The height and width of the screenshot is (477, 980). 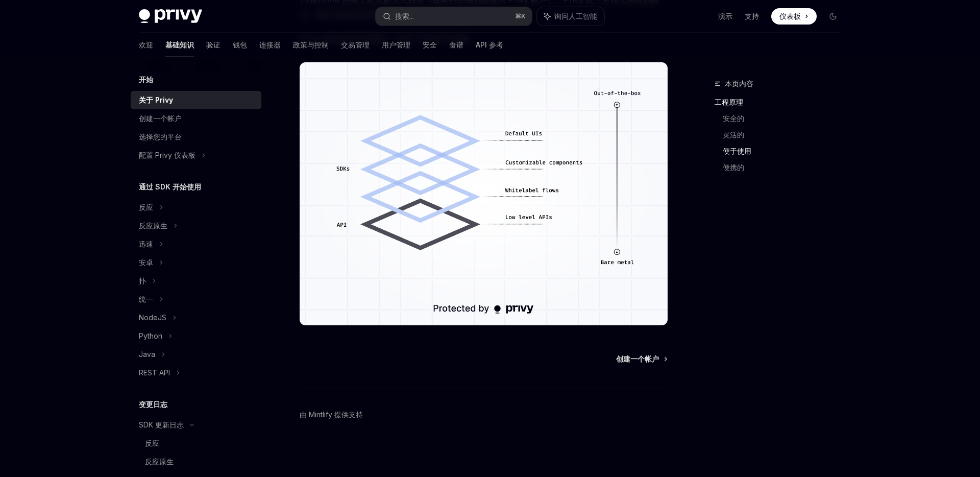 What do you see at coordinates (153, 404) in the screenshot?
I see `font: 变更日志` at bounding box center [153, 404].